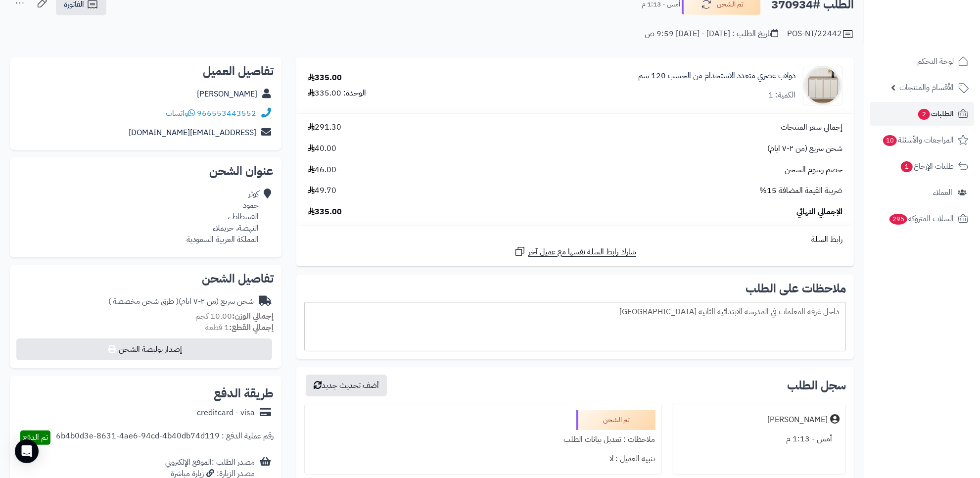  I want to click on small: 1 قطعة, so click(240, 328).